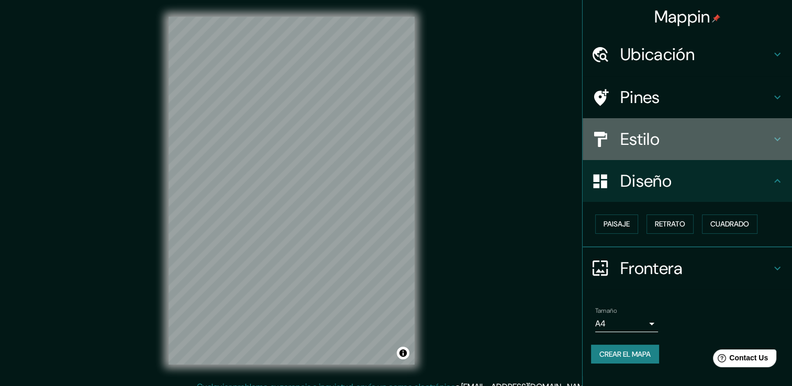  Describe the element at coordinates (50, 13) in the screenshot. I see `span: Contact Us` at that location.